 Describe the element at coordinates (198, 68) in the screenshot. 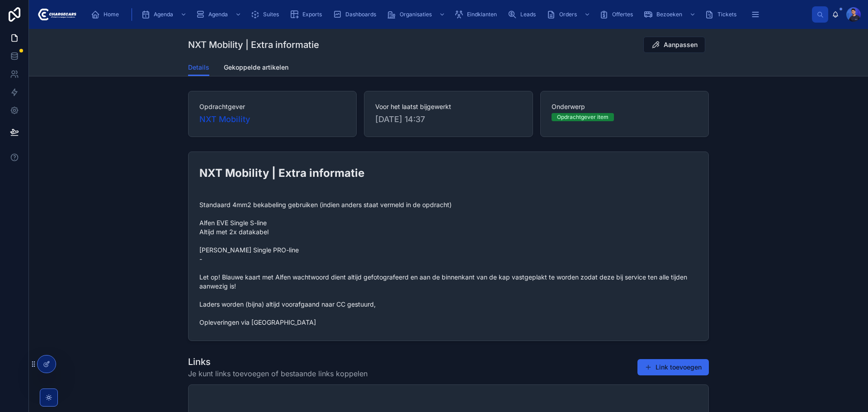

I see `a: Details` at that location.